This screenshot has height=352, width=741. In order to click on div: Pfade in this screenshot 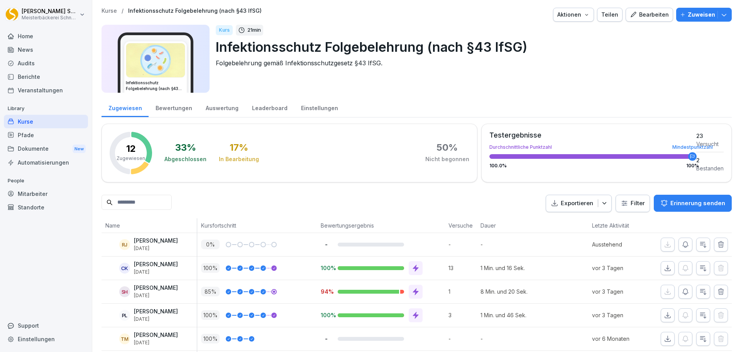, I will do `click(46, 135)`.